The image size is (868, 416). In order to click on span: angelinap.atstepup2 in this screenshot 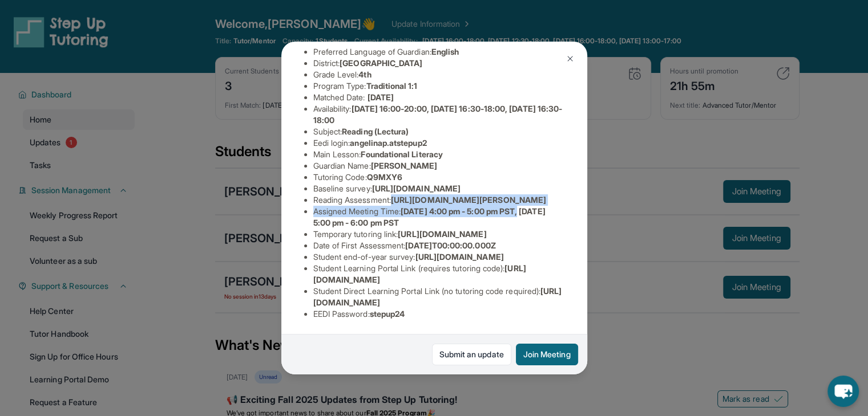, I will do `click(388, 142)`.